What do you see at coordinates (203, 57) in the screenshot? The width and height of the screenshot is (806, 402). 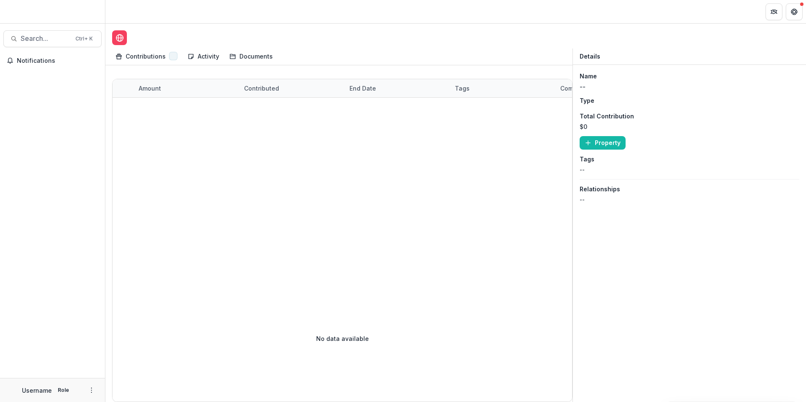 I see `a: Activity` at bounding box center [203, 57].